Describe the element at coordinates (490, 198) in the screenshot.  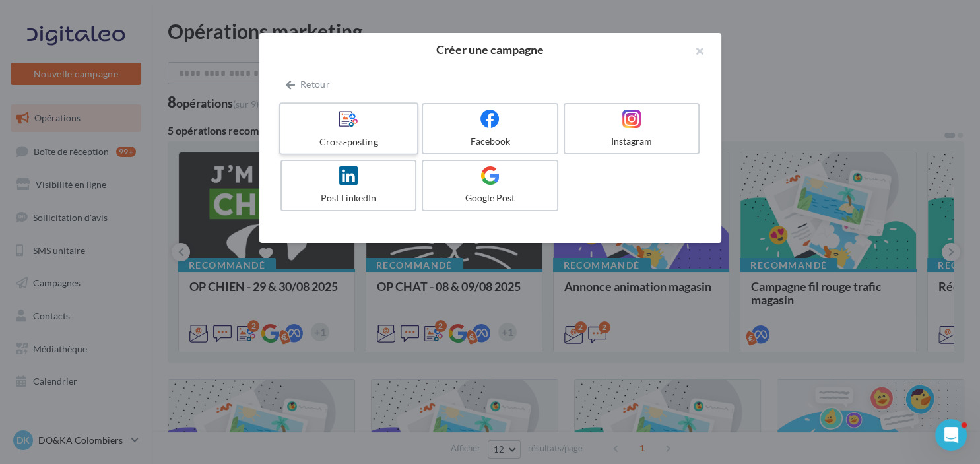
I see `div: Google Post` at that location.